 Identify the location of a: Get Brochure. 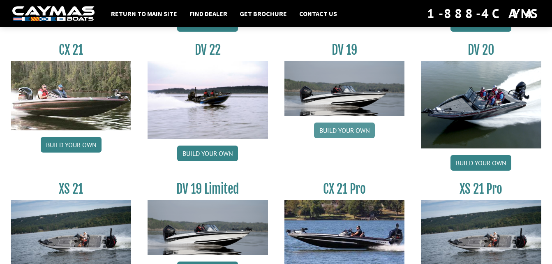
(263, 14).